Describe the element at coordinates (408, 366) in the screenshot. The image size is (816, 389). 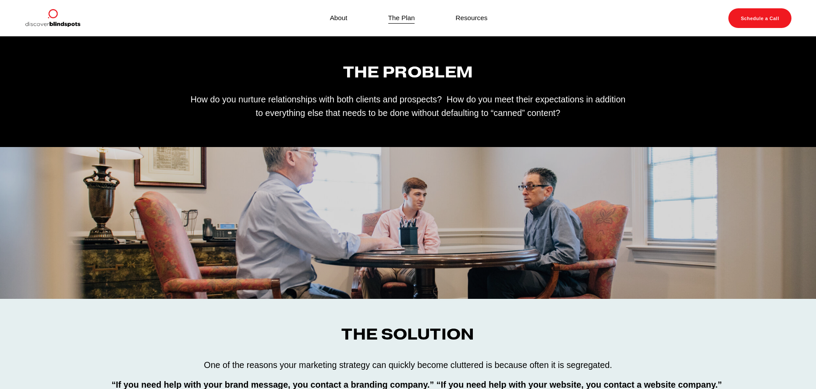
I see `p: One of the reasons your marketing strategy can quickly become cluttered is because often it is se...` at that location.